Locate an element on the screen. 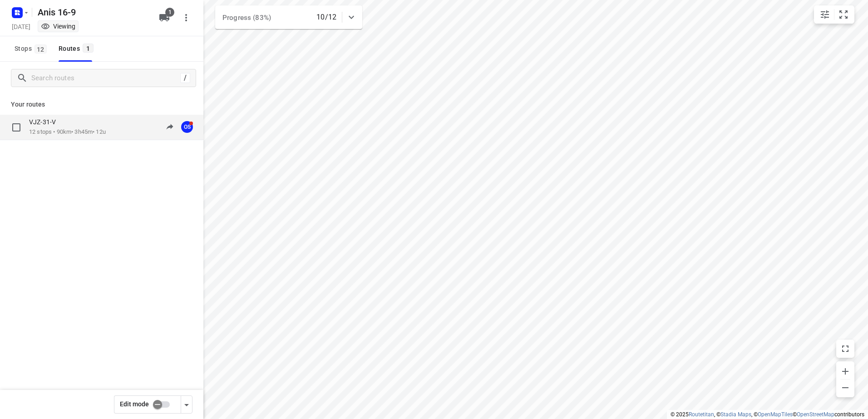 This screenshot has width=868, height=419. span: Progress (83%) is located at coordinates (246, 17).